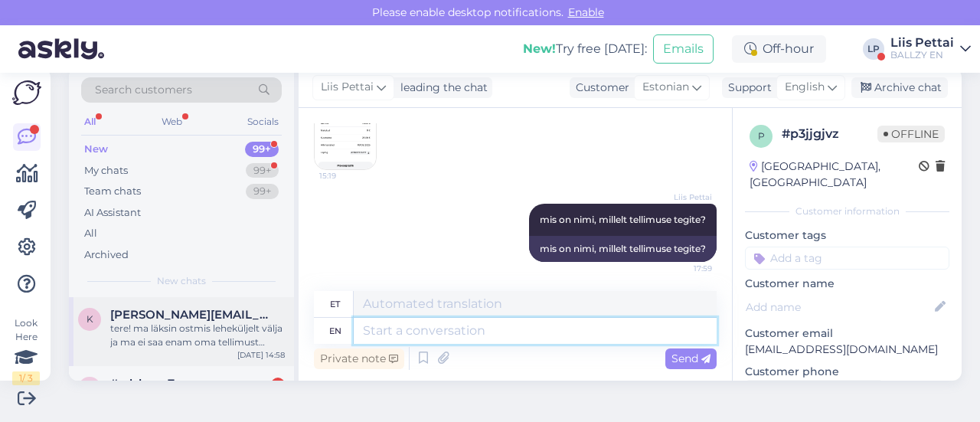  Describe the element at coordinates (26, 378) in the screenshot. I see `div: 1 / 3` at that location.